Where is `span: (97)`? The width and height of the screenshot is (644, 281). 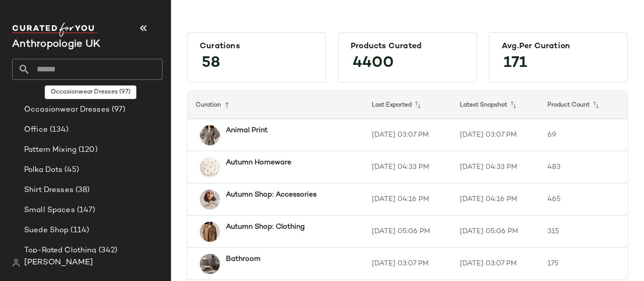
span: (97) is located at coordinates (118, 109).